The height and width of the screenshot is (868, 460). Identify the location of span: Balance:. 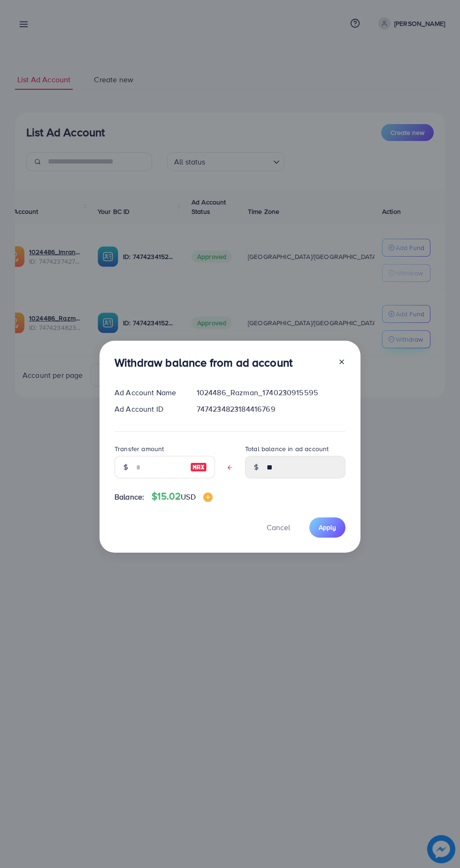
(129, 497).